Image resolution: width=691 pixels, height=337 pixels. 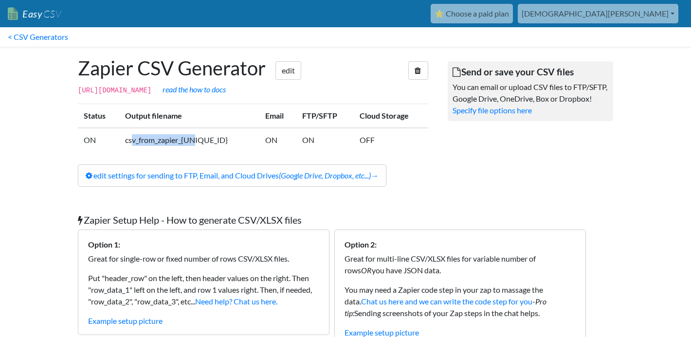 I want to click on th: Cloud Storage, so click(x=391, y=116).